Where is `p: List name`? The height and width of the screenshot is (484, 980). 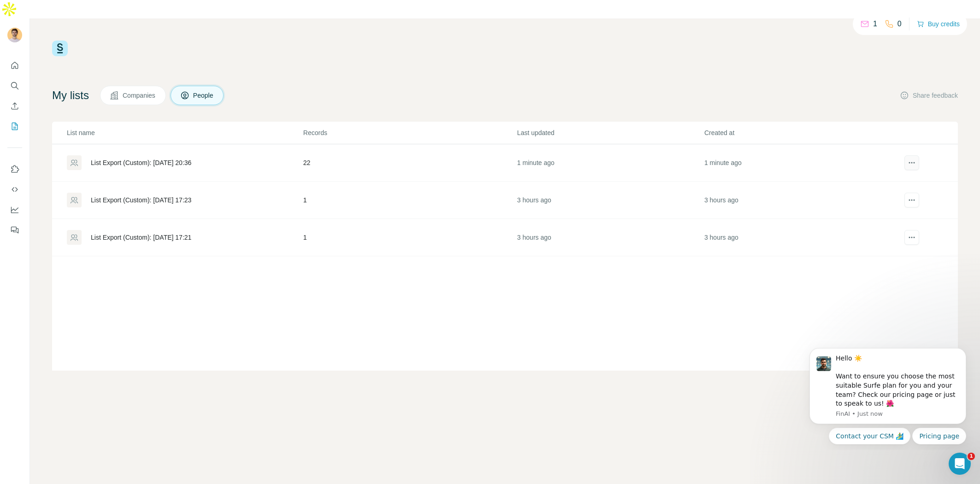 p: List name is located at coordinates (184, 133).